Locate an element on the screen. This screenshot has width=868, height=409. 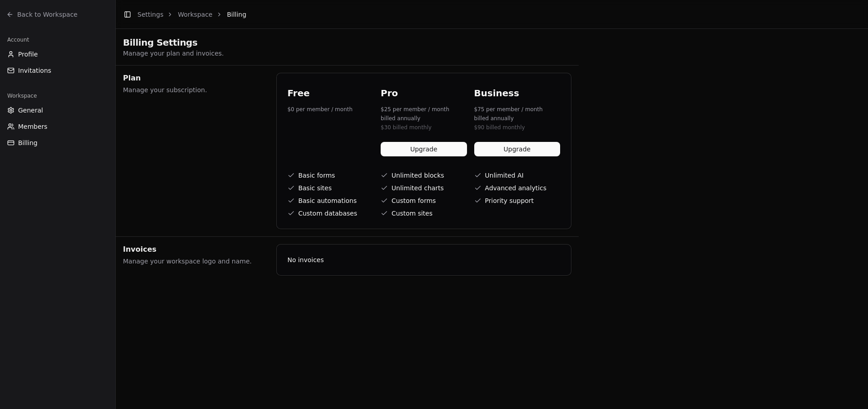
h1: Billing Settings is located at coordinates (347, 43).